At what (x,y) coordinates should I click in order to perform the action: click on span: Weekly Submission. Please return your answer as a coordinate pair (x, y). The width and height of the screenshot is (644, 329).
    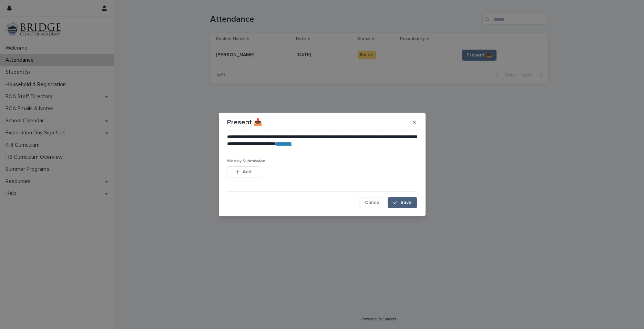
    Looking at the image, I should click on (246, 161).